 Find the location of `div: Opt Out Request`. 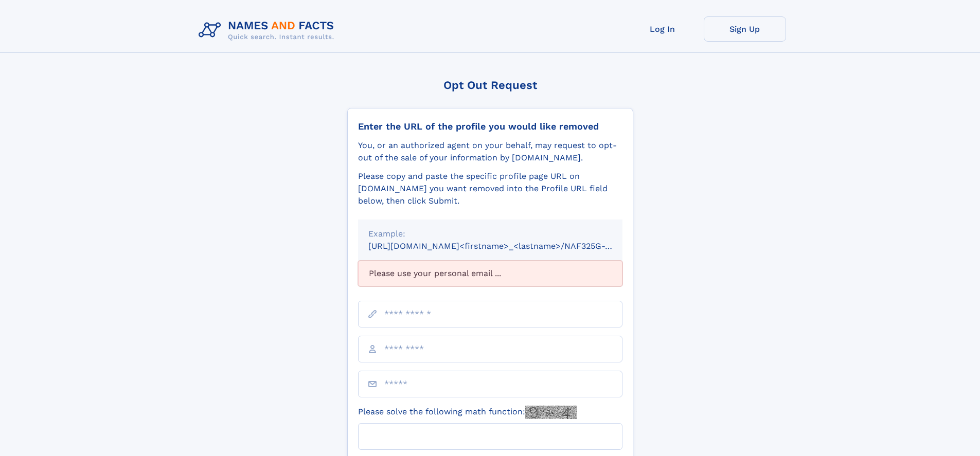

div: Opt Out Request is located at coordinates (490, 85).